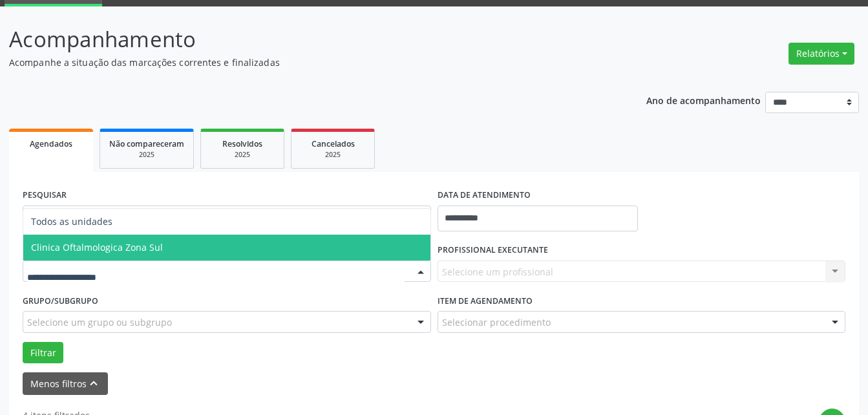 Image resolution: width=868 pixels, height=415 pixels. I want to click on span: Cancelados, so click(333, 144).